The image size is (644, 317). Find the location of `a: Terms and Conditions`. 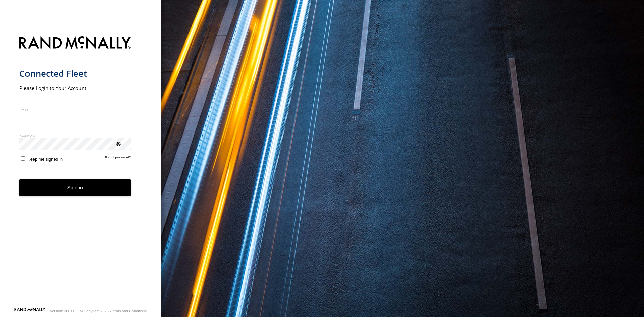

a: Terms and Conditions is located at coordinates (129, 311).